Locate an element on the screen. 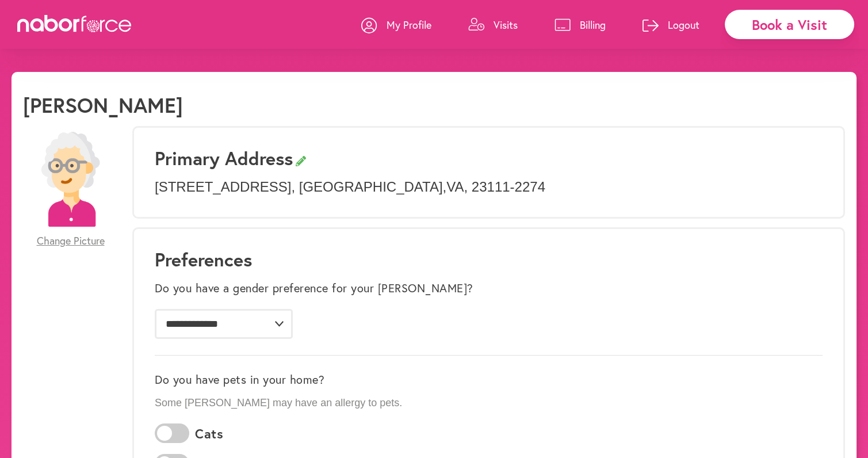 Image resolution: width=868 pixels, height=458 pixels. h3: Primary Address is located at coordinates (488, 158).